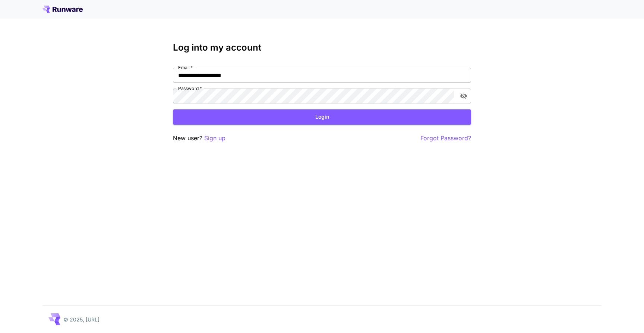  What do you see at coordinates (190, 88) in the screenshot?
I see `label: Password` at bounding box center [190, 88].